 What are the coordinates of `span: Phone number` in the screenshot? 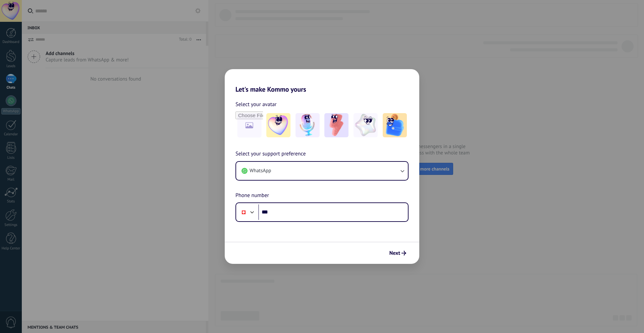 It's located at (252, 195).